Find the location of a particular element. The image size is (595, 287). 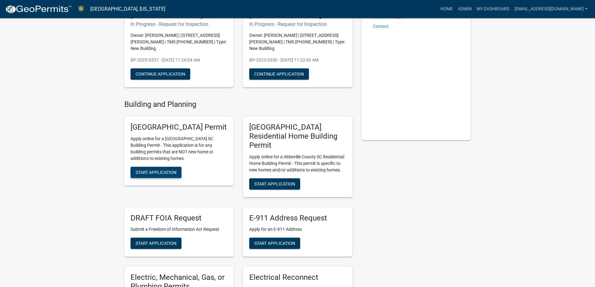

p: Apply online for a Abbeville County SC Residential Home Building Permit - This permit is specific... is located at coordinates (298, 163).